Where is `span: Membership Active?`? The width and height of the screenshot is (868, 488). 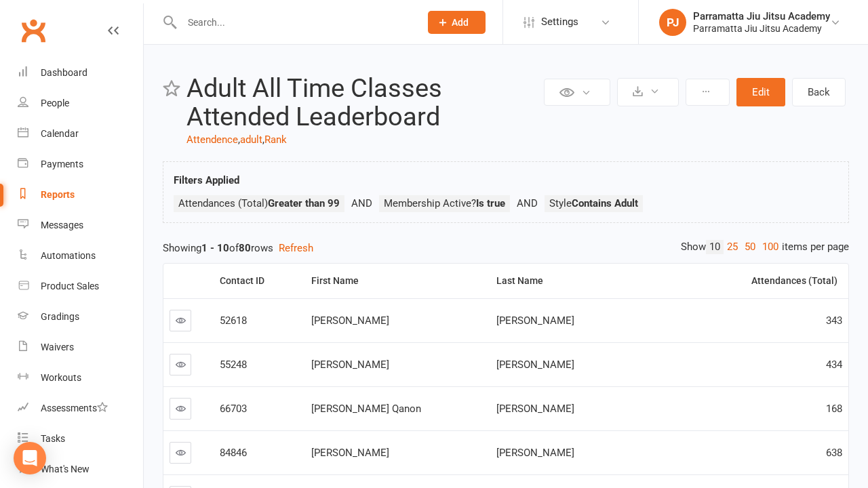
span: Membership Active? is located at coordinates (445, 204).